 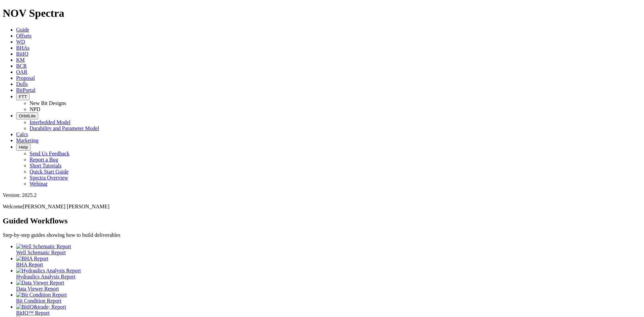 I want to click on span: Bit Condition Report, so click(x=39, y=301).